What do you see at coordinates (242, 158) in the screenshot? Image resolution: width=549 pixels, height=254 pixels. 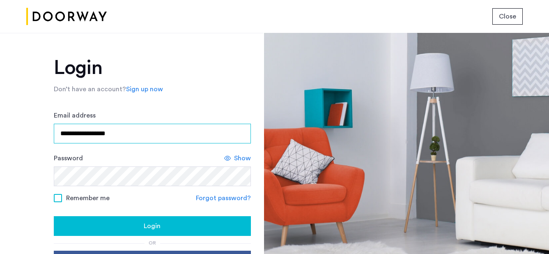 I see `span: Show` at bounding box center [242, 158].